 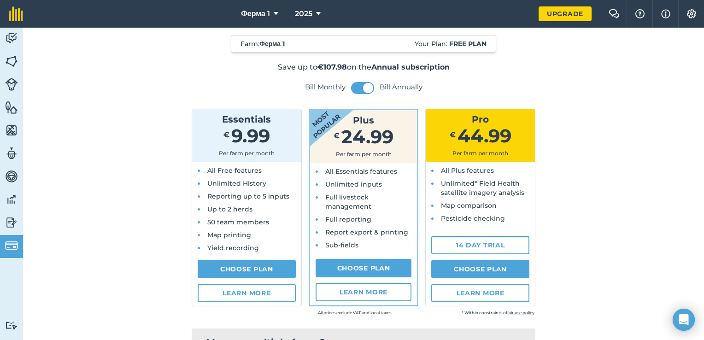 I want to click on strong: Annual subscription, so click(x=411, y=67).